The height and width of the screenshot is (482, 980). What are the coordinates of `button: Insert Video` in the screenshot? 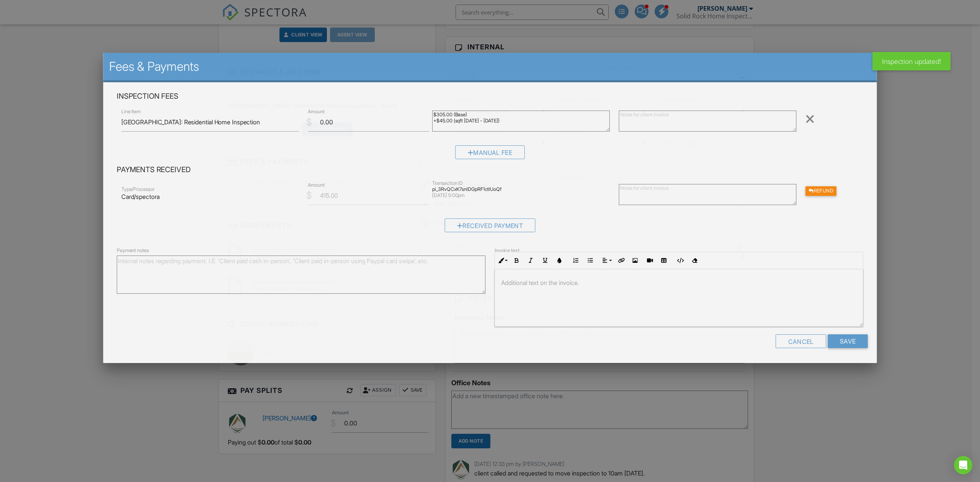 It's located at (649, 261).